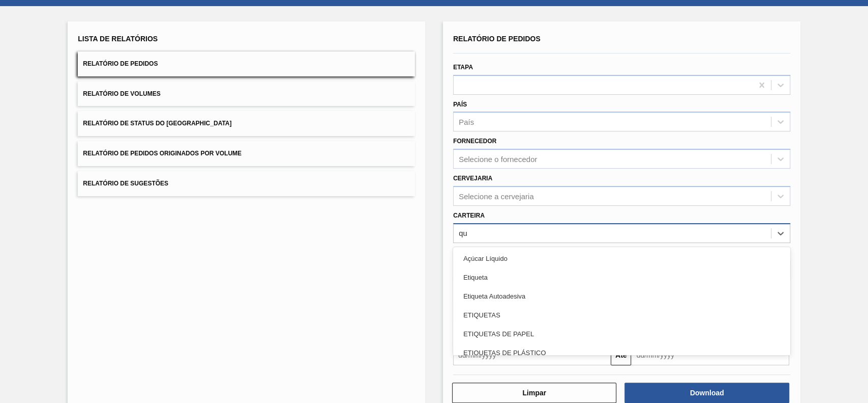 This screenshot has width=868, height=403. I want to click on label: Cervejaria, so click(473, 178).